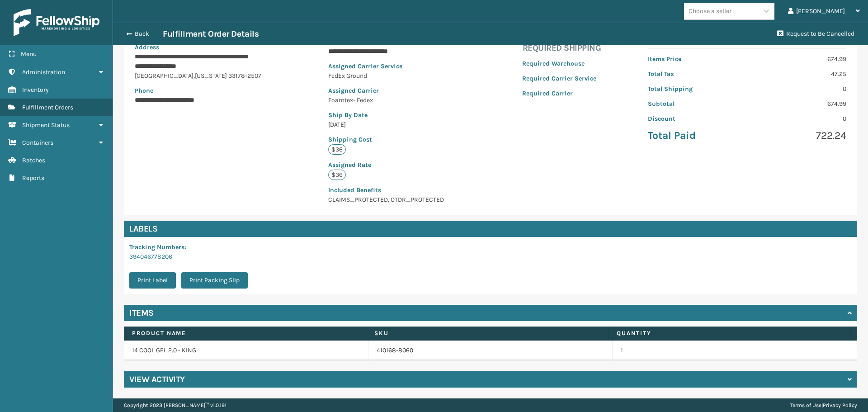 This screenshot has height=412, width=868. Describe the element at coordinates (214, 280) in the screenshot. I see `button: Print Packing Slip` at that location.